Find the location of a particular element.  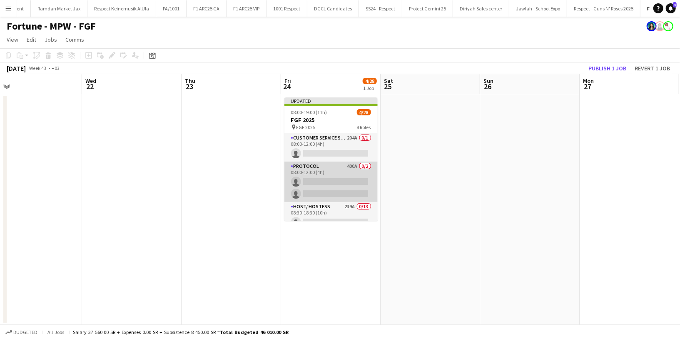

div: Updated is located at coordinates (331, 101).